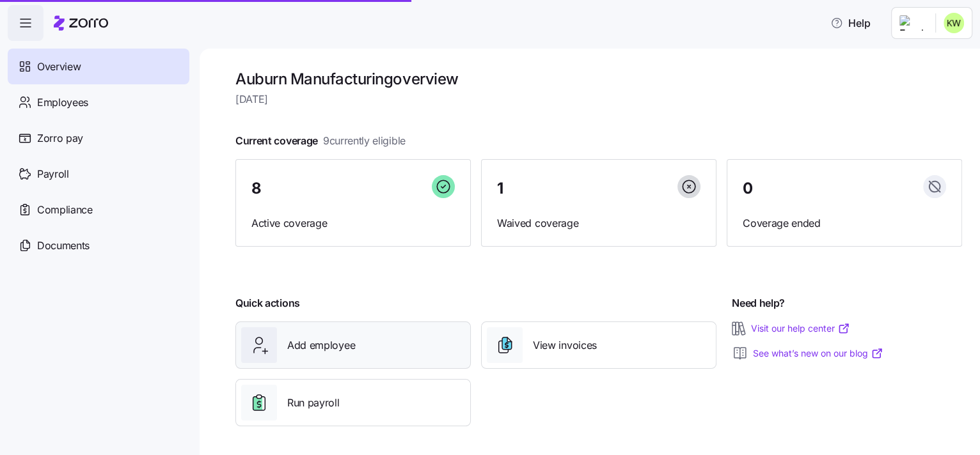 The image size is (980, 455). I want to click on span: Need help?, so click(758, 303).